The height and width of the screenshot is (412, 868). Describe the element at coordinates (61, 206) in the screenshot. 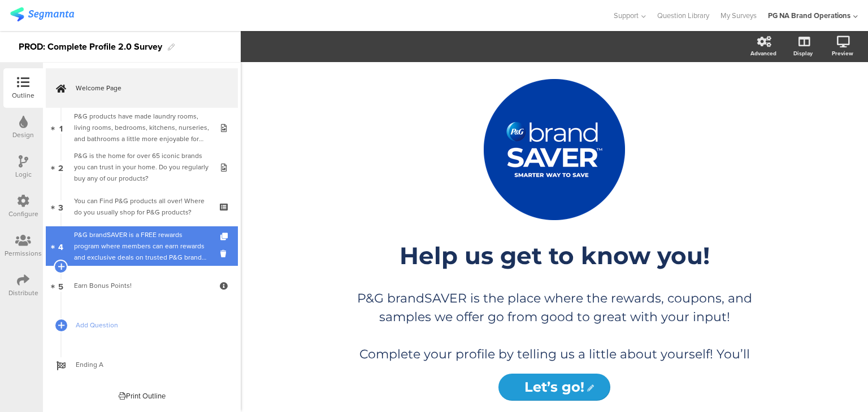

I see `span: 3` at that location.